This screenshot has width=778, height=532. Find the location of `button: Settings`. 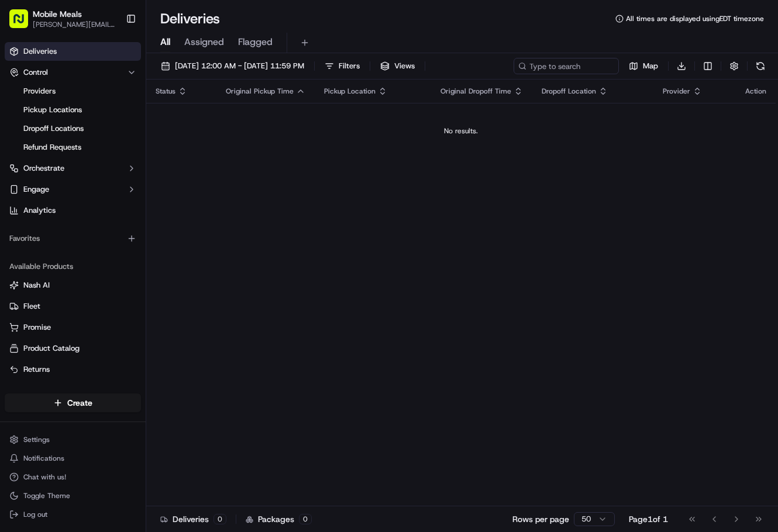

button: Settings is located at coordinates (73, 440).